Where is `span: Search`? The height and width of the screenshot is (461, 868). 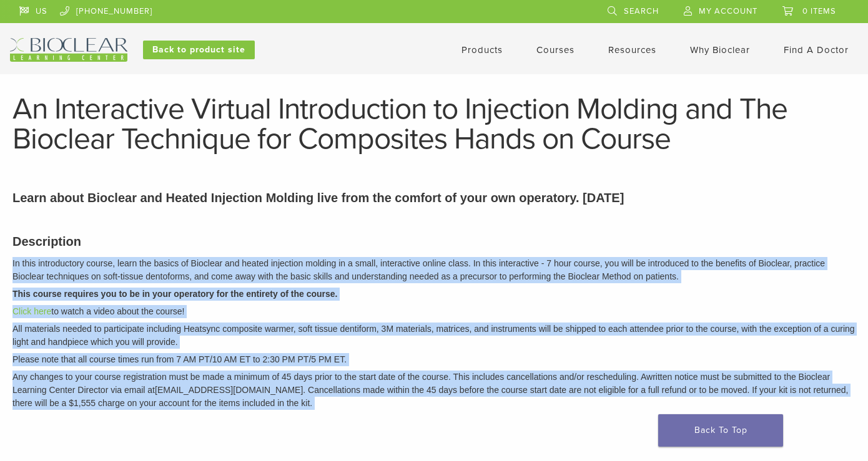 span: Search is located at coordinates (641, 11).